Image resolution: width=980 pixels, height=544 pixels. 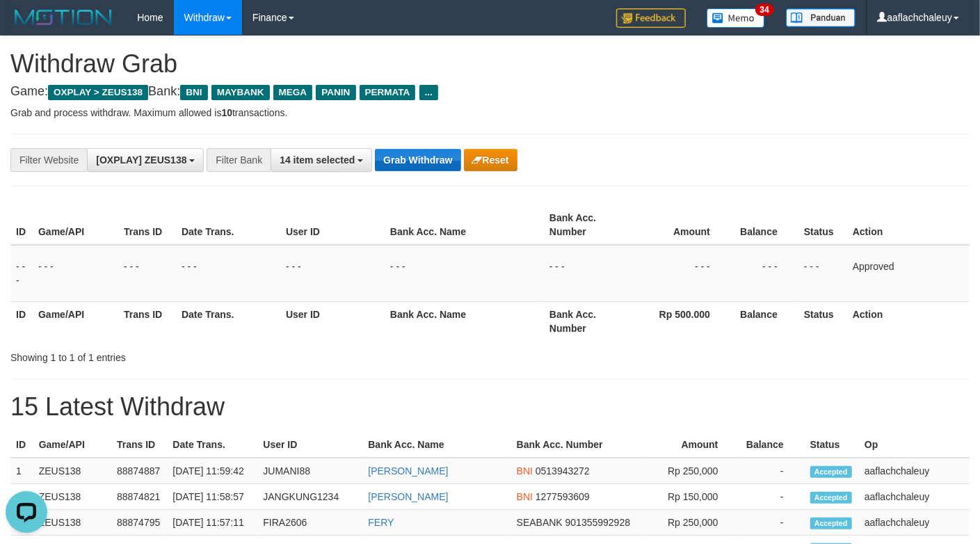 What do you see at coordinates (908, 273) in the screenshot?
I see `td: Approved` at bounding box center [908, 273].